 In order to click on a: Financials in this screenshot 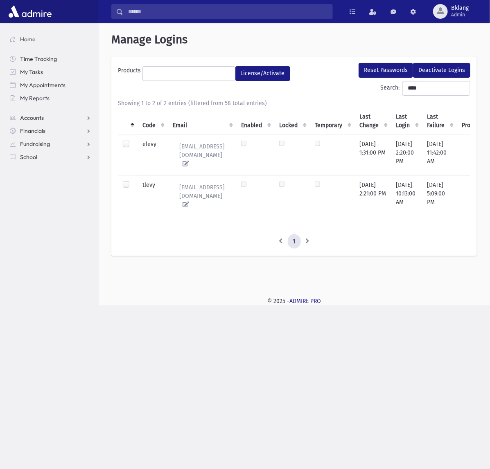, I will do `click(50, 131)`.